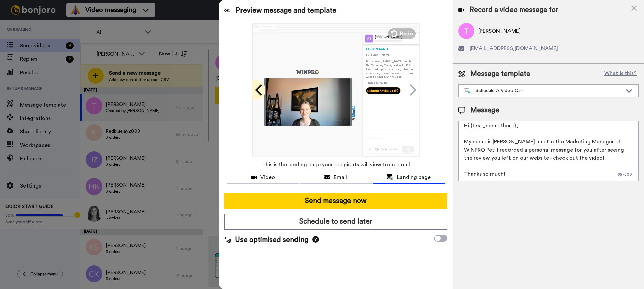  Describe the element at coordinates (383, 91) in the screenshot. I see `a: Schedule A Video Call` at that location.